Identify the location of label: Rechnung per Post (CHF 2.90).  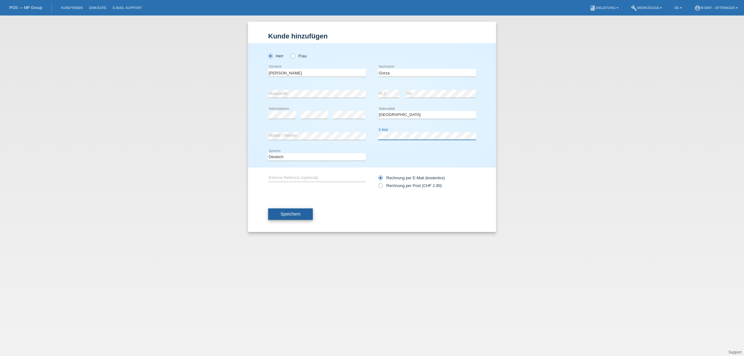
(410, 185).